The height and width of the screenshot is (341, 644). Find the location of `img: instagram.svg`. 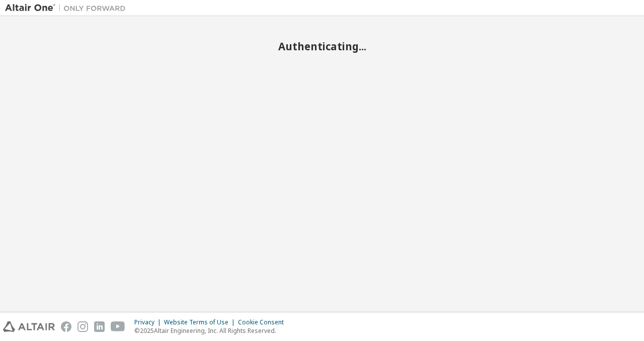

img: instagram.svg is located at coordinates (83, 327).